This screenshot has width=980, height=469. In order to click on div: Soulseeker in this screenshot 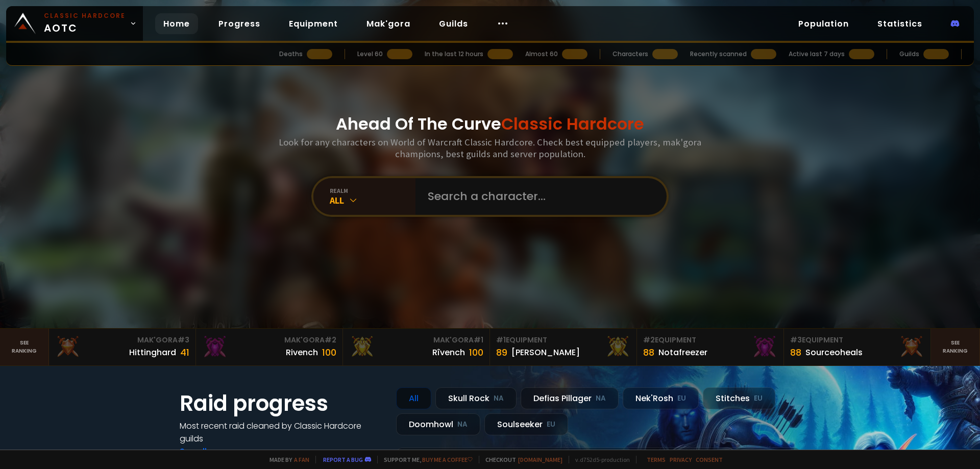, I will do `click(526, 424)`.